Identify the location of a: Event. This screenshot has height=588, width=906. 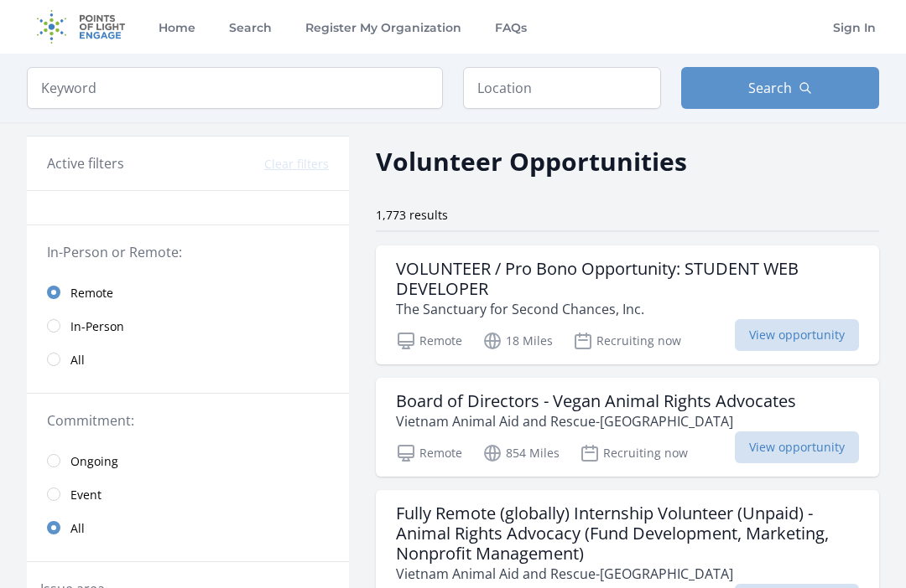
(188, 494).